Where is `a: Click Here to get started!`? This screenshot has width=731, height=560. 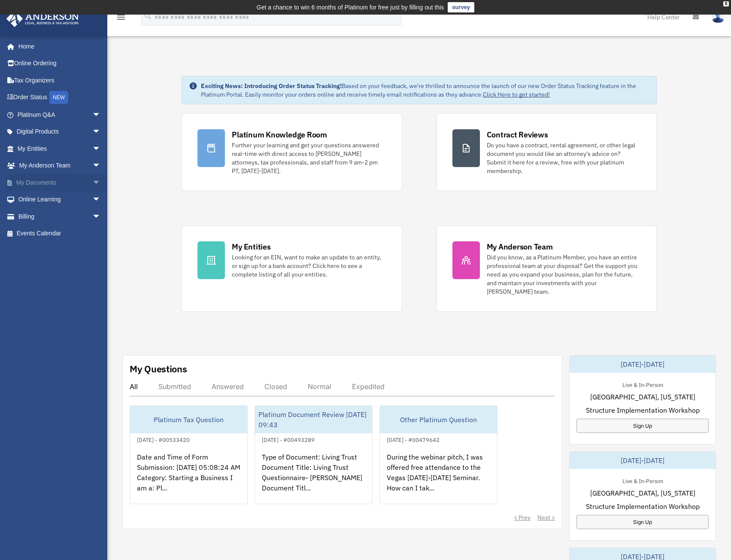 a: Click Here to get started! is located at coordinates (516, 94).